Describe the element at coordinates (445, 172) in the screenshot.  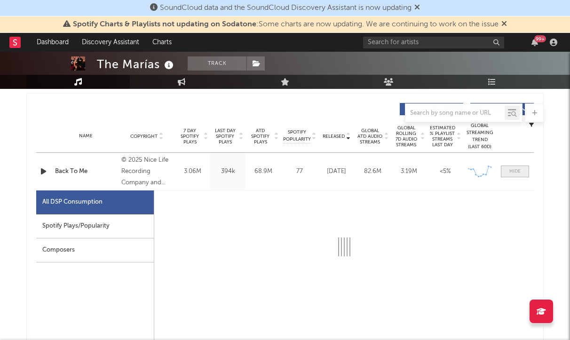
I see `div: <5%` at that location.